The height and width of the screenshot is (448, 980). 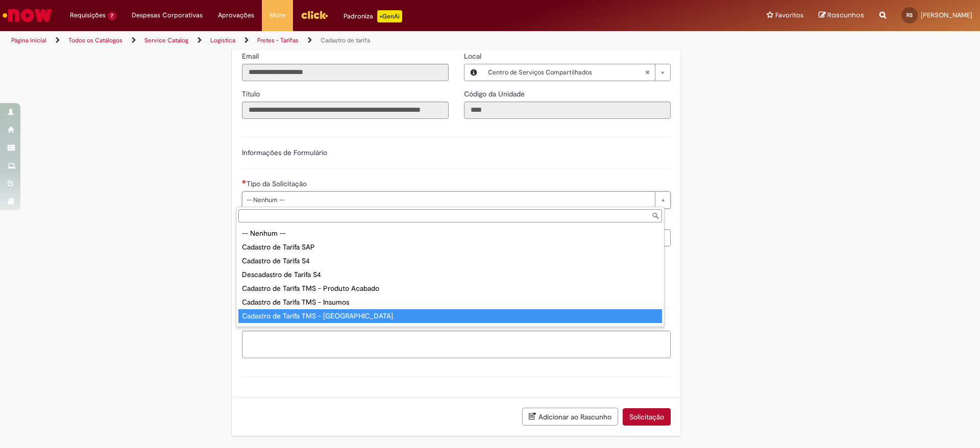 What do you see at coordinates (450, 302) in the screenshot?
I see `div: Cadastro de Tarifa TMS - Insumos` at bounding box center [450, 302].